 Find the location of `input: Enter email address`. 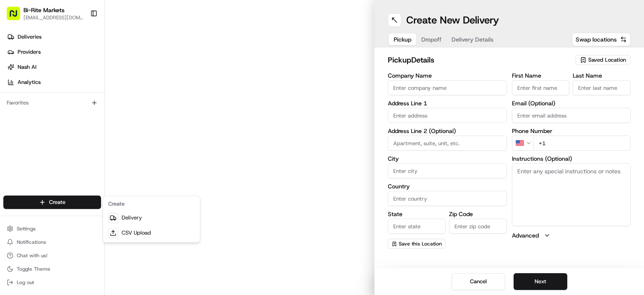

input: Enter email address is located at coordinates (571, 115).